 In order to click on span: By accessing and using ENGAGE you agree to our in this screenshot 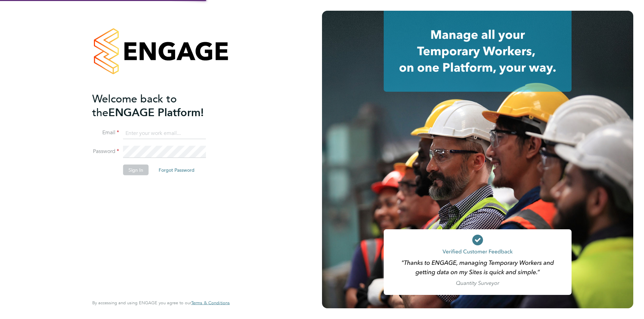, I will do `click(161, 303)`.